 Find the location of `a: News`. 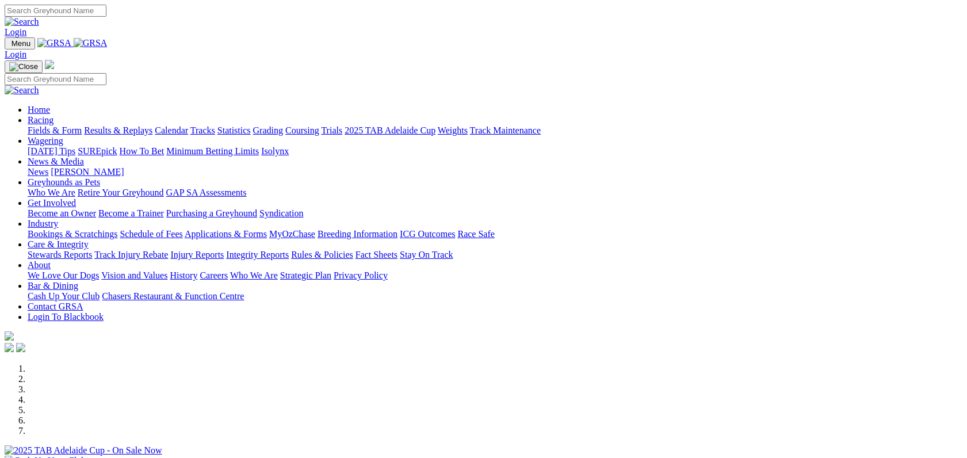

a: News is located at coordinates (38, 171).